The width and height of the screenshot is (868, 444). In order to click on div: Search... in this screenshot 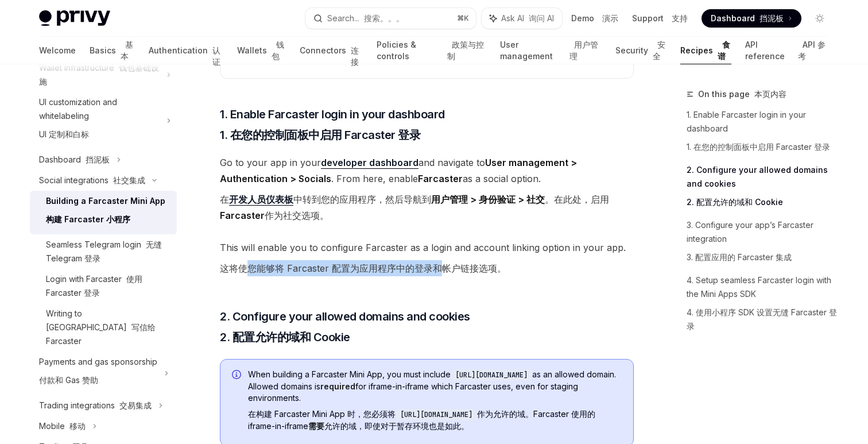, I will do `click(366, 19)`.